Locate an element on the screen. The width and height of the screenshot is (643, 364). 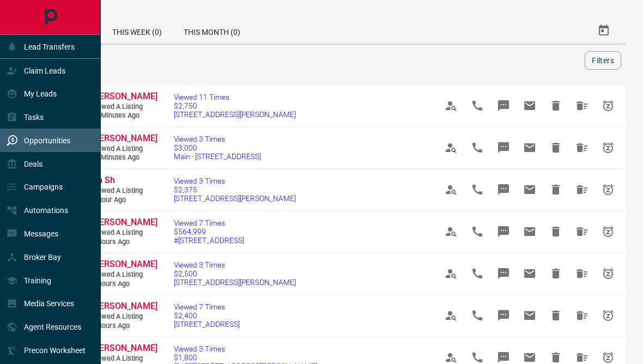
span: Hide All from Rana Bashir is located at coordinates (582, 232).